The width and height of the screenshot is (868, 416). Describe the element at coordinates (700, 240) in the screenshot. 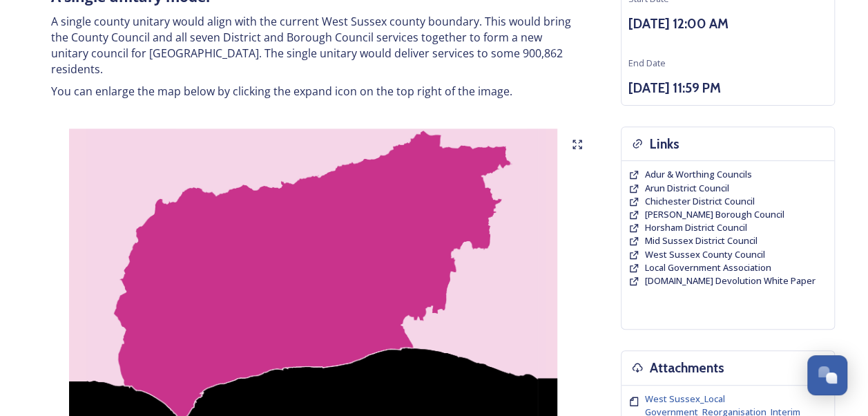

I see `a: Mid Sussex District Council` at that location.